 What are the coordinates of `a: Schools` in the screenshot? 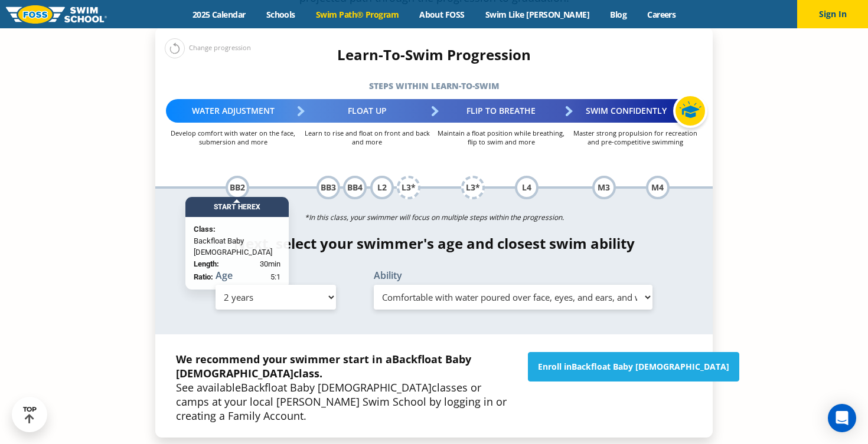 It's located at (281, 14).